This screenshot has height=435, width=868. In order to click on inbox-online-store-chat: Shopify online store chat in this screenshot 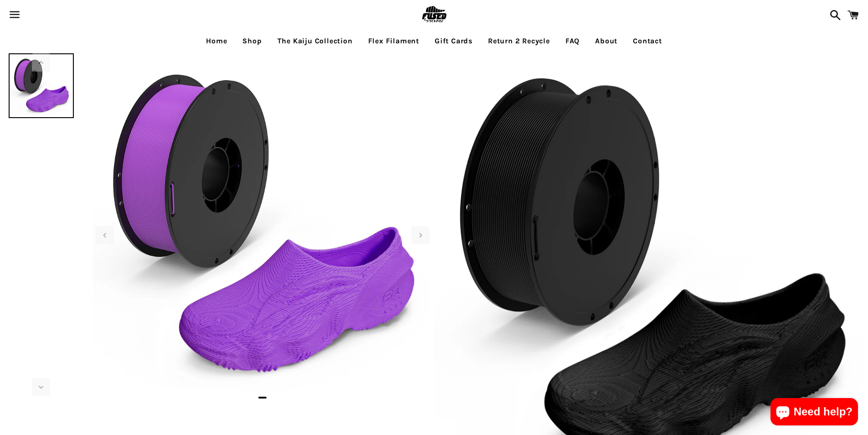, I will do `click(814, 413)`.